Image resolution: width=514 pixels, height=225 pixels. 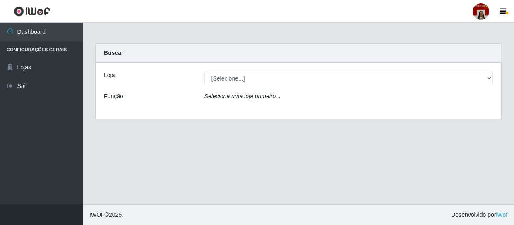 I want to click on label: Função, so click(x=113, y=96).